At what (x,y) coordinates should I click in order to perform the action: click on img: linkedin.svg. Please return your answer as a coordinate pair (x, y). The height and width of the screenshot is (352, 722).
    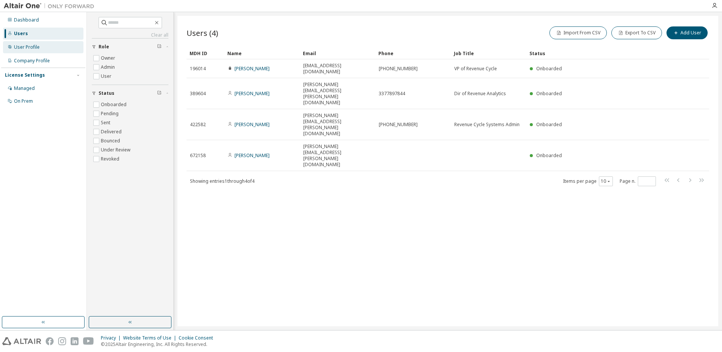
    Looking at the image, I should click on (74, 341).